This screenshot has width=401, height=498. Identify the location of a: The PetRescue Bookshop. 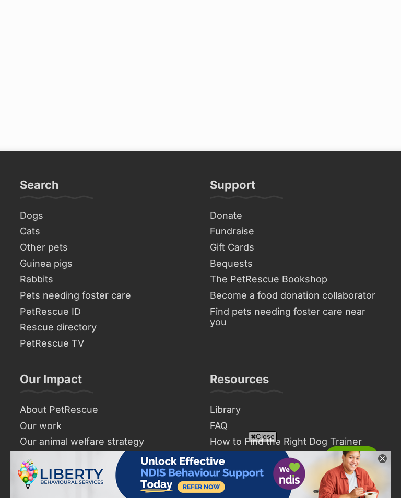
(296, 279).